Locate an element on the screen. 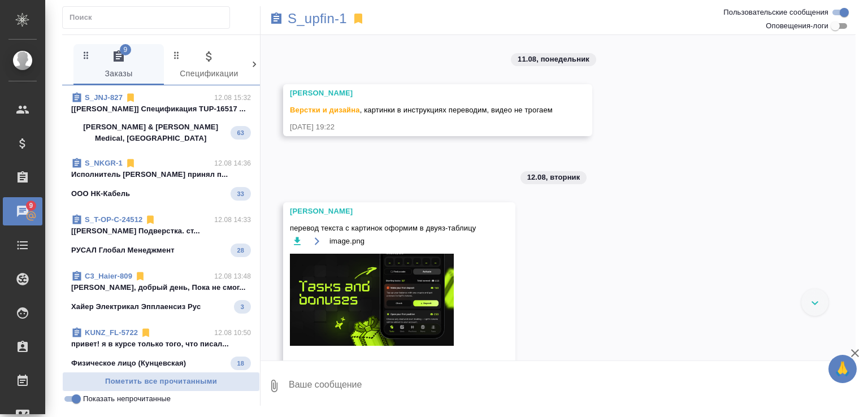 The width and height of the screenshot is (868, 417). span: Заказы is located at coordinates (119, 65).